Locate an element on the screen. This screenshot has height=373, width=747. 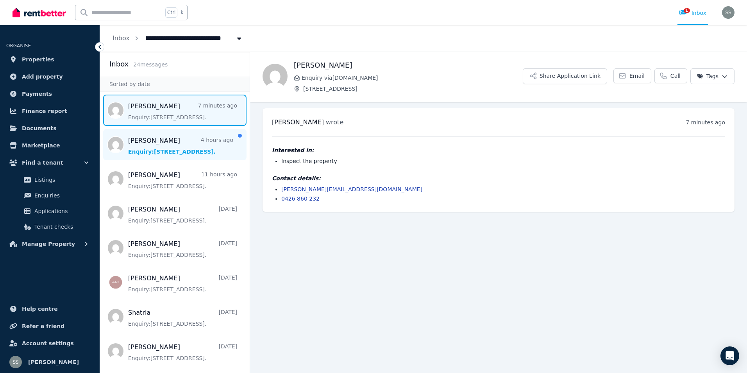
span: Payments is located at coordinates (37, 94).